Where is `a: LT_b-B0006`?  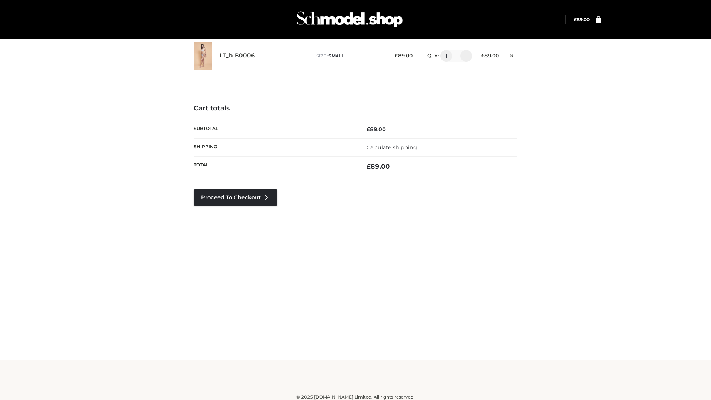 a: LT_b-B0006 is located at coordinates (237, 56).